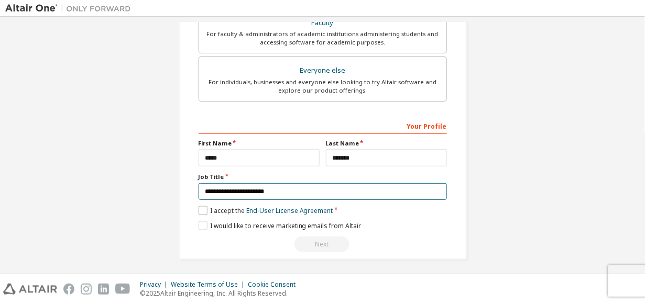 The width and height of the screenshot is (645, 304). What do you see at coordinates (323, 126) in the screenshot?
I see `div: Your Profile` at bounding box center [323, 126].